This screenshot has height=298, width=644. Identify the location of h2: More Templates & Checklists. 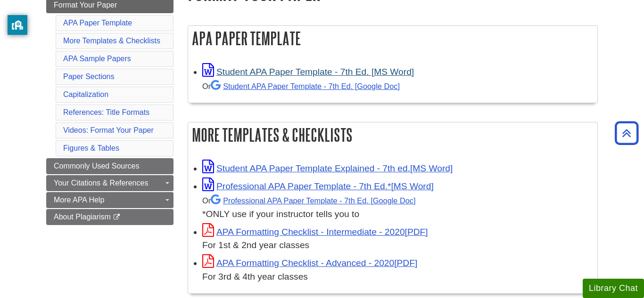
(392, 135).